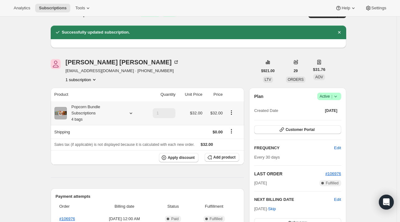 The width and height of the screenshot is (400, 222). Describe the element at coordinates (147, 196) in the screenshot. I see `h2: Payment attempts` at that location.